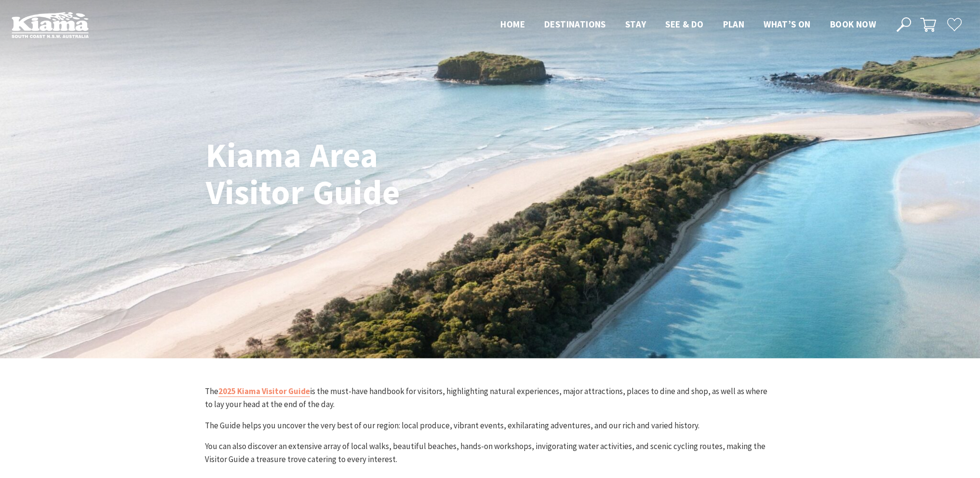 Image resolution: width=980 pixels, height=478 pixels. I want to click on span: Destinations, so click(575, 24).